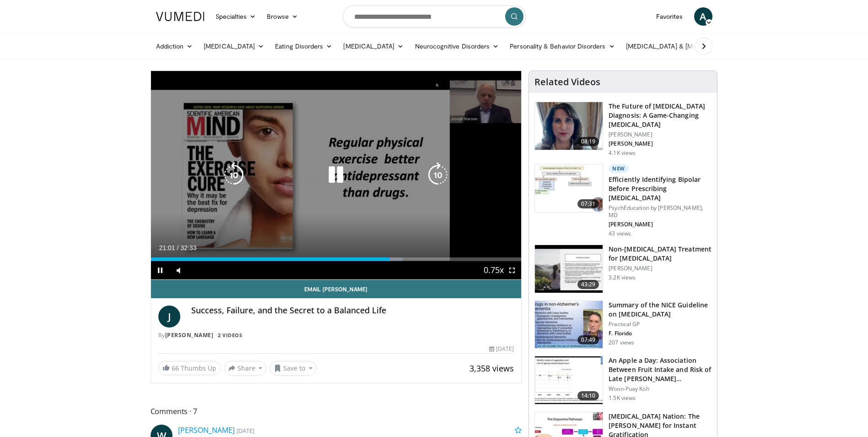 The height and width of the screenshot is (437, 868). Describe the element at coordinates (160, 270) in the screenshot. I see `button: Pause` at that location.